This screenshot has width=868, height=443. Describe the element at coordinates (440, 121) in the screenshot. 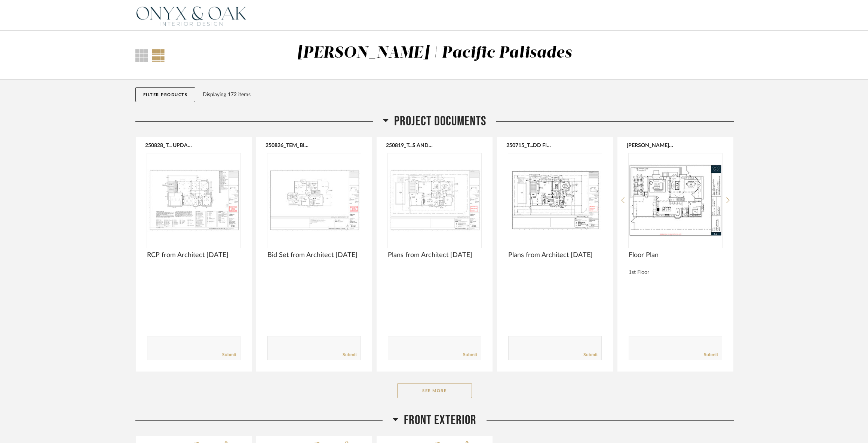

I see `span: Project Documents` at that location.